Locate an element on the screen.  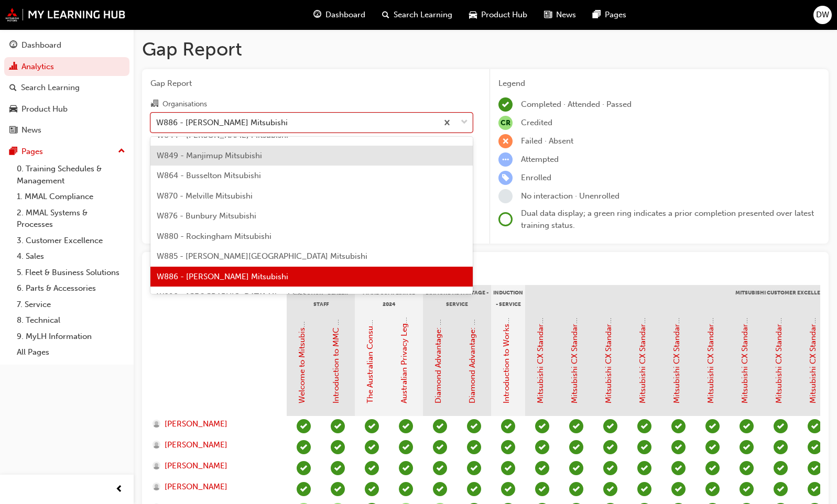
span: chart-icon is located at coordinates (13, 67).